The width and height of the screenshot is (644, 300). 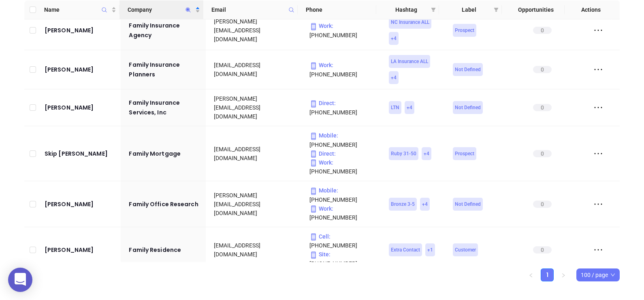 I want to click on span: left, so click(x=531, y=275).